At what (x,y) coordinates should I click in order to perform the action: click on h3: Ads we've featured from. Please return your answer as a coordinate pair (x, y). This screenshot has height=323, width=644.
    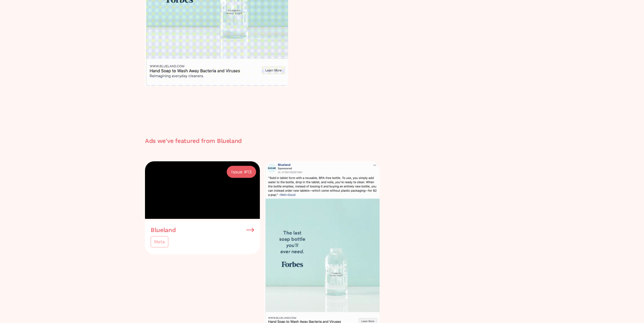
    Looking at the image, I should click on (181, 141).